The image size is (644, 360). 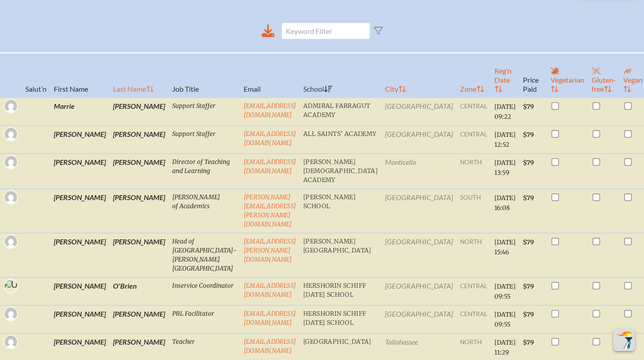 I want to click on div: Download to CSV, so click(x=268, y=31).